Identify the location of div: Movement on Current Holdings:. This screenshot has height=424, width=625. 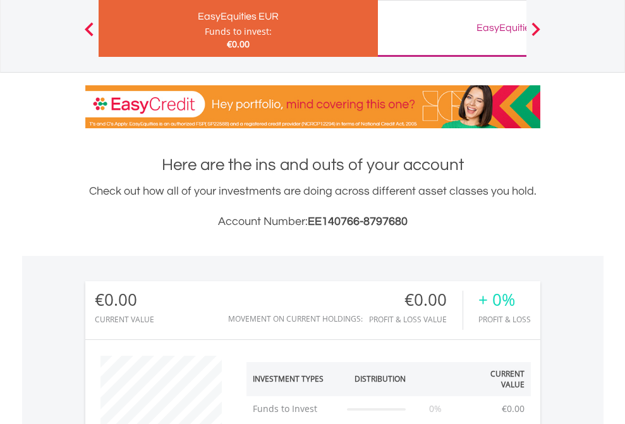
(295, 319).